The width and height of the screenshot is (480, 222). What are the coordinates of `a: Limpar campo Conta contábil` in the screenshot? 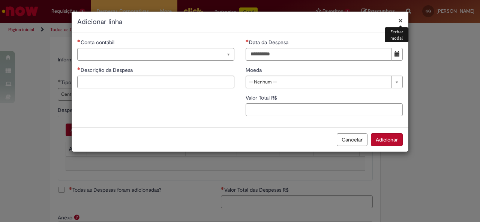 It's located at (156, 54).